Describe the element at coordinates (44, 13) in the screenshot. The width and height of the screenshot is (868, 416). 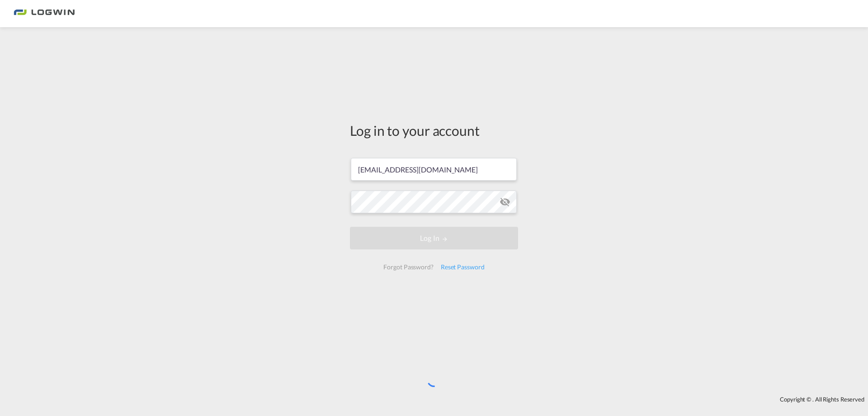
I see `img: 2761ae10d95411efa20a1f5e0282d2d7.png` at that location.